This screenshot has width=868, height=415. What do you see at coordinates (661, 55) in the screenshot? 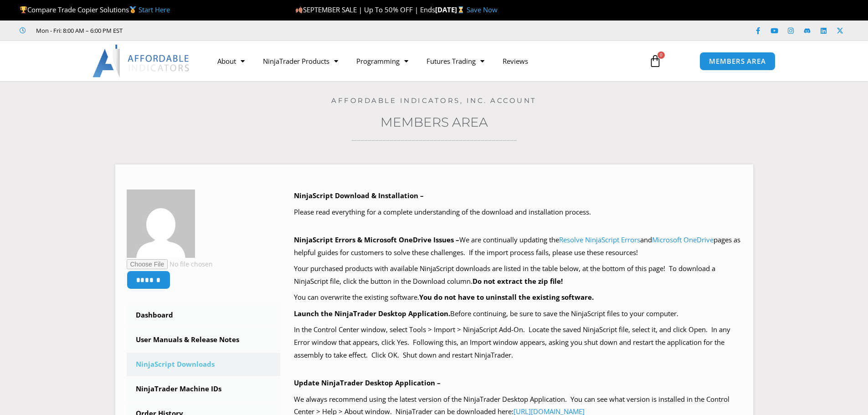
I see `span: 0` at bounding box center [661, 55].